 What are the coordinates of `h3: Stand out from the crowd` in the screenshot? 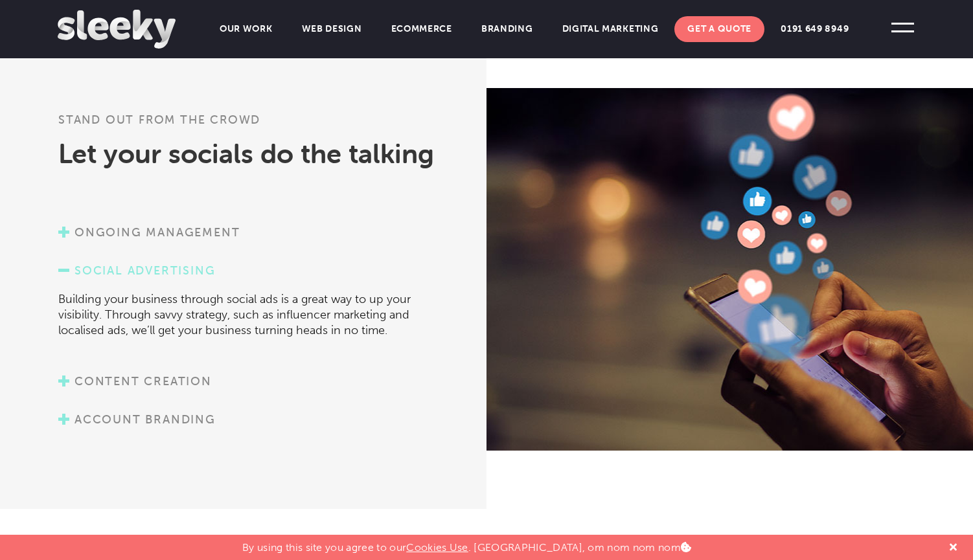 It's located at (248, 125).